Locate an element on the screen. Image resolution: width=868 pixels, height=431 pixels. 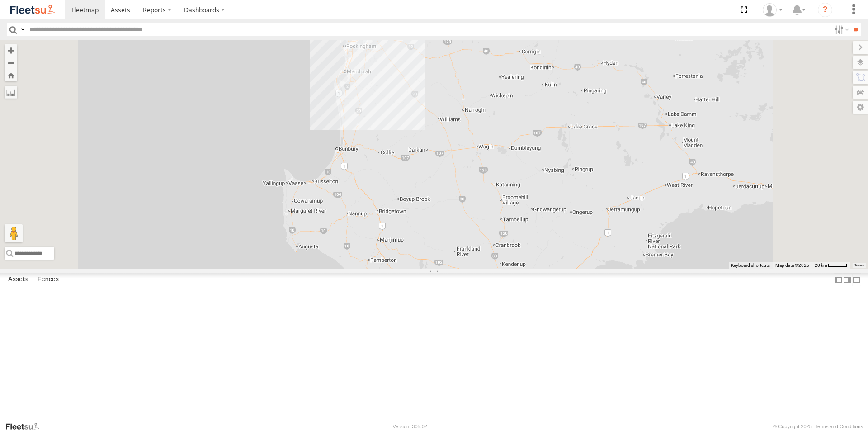
label: Dock Summary Table to the Right is located at coordinates (847, 280).